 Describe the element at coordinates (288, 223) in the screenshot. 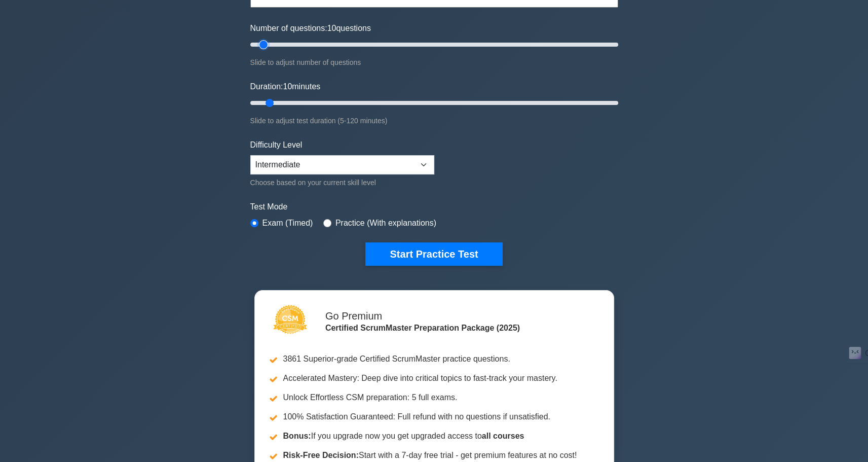

I see `label: Exam (Timed)` at that location.